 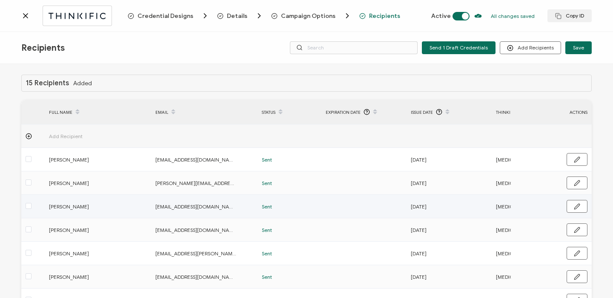 What do you see at coordinates (290, 112) in the screenshot?
I see `div: Status` at bounding box center [290, 112].